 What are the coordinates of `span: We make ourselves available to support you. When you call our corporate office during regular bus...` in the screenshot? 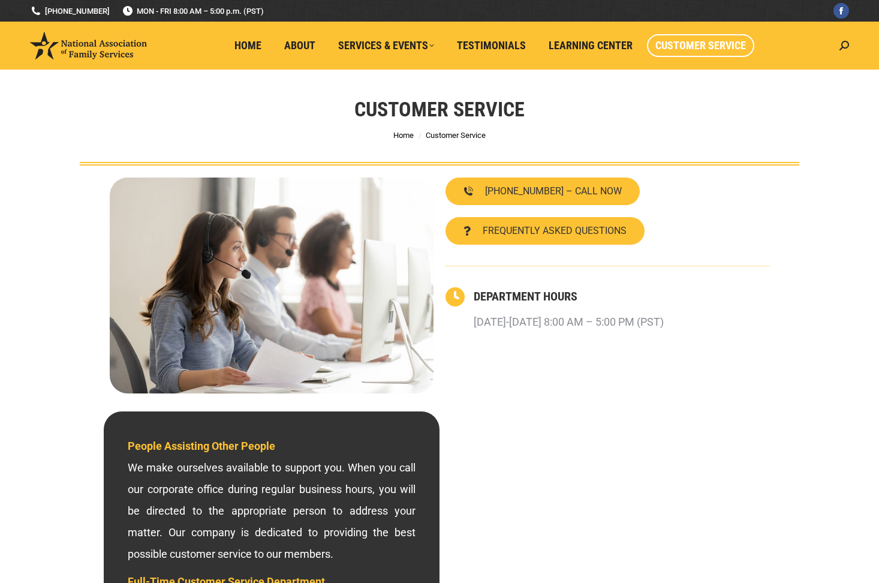 It's located at (272, 499).